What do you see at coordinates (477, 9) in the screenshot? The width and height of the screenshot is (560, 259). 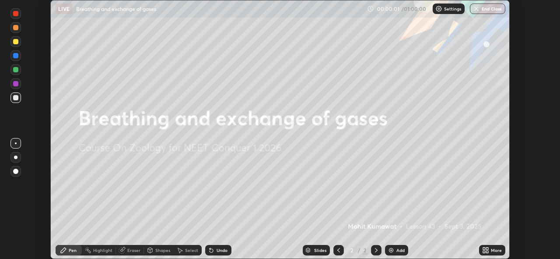 I see `img: end-class-cross` at bounding box center [477, 9].